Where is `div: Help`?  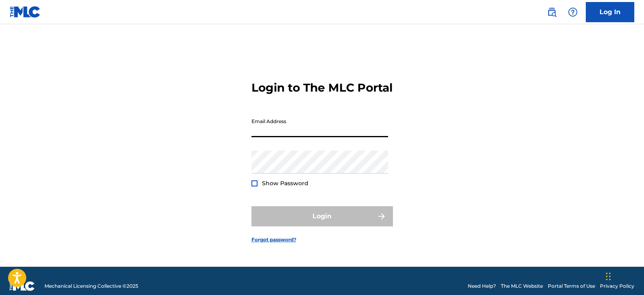 div: Help is located at coordinates (573, 12).